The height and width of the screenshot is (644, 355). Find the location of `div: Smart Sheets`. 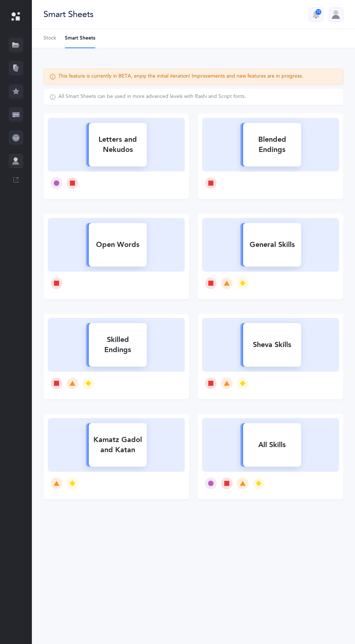

div: Smart Sheets is located at coordinates (69, 14).